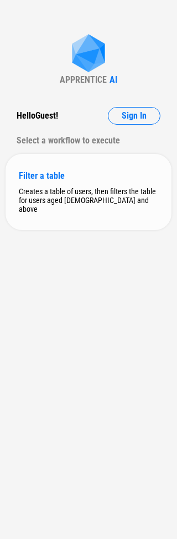 This screenshot has width=177, height=539. What do you see at coordinates (88, 54) in the screenshot?
I see `img: Apprentice AI` at bounding box center [88, 54].